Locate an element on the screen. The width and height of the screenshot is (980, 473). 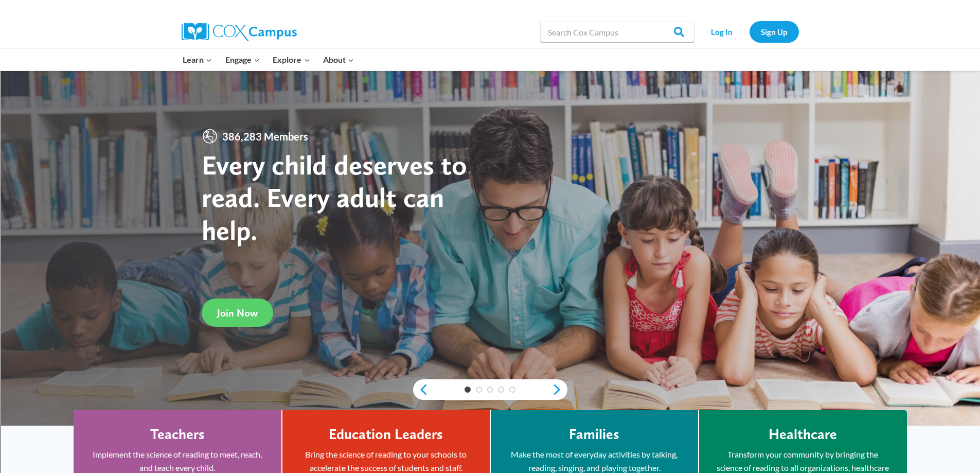
span: Explore is located at coordinates (291, 59).